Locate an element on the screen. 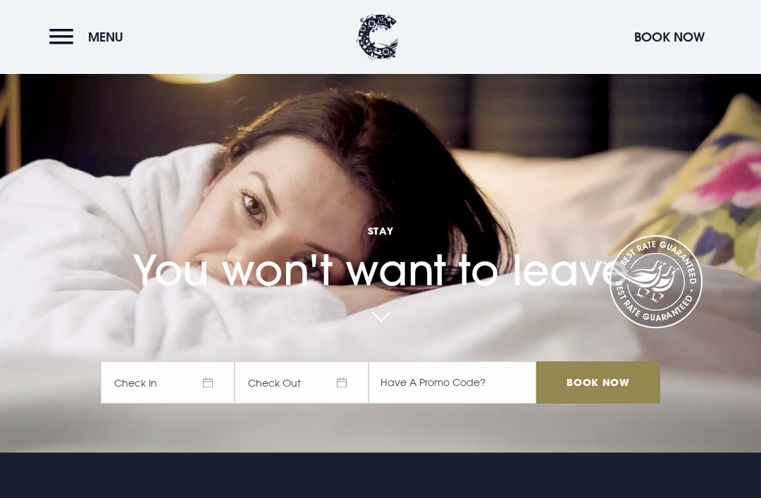  span: Check In is located at coordinates (168, 383).